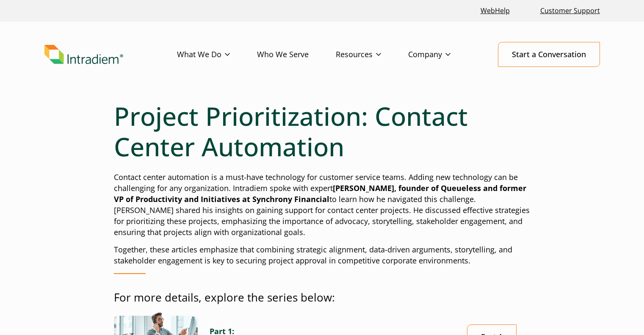 The image size is (644, 335). Describe the element at coordinates (549, 54) in the screenshot. I see `a: Start a Conversation` at that location.